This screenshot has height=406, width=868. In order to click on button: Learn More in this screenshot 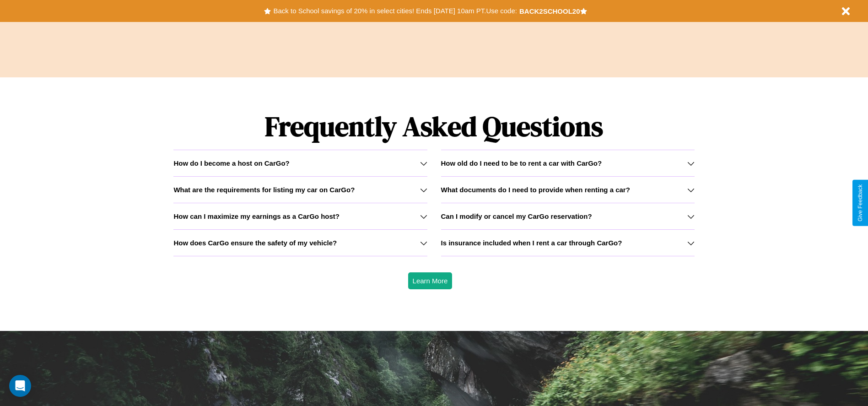, I will do `click(430, 281)`.